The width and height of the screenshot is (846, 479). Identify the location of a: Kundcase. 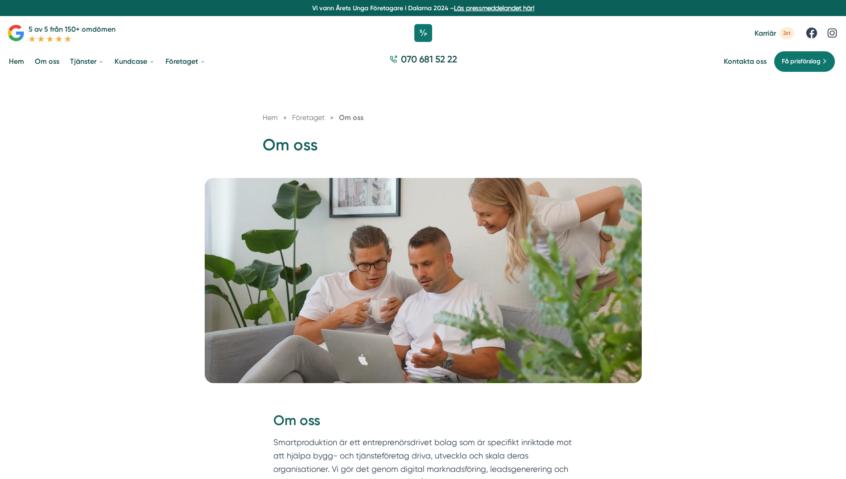
(135, 61).